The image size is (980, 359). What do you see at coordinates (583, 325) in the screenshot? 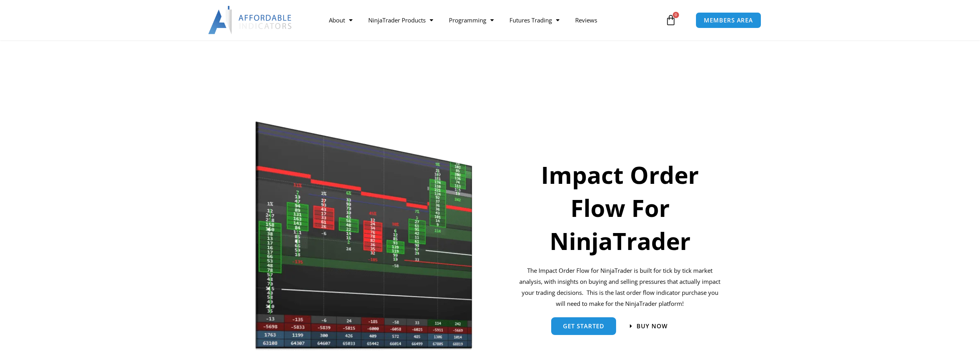
I see `span: get started` at bounding box center [583, 325].